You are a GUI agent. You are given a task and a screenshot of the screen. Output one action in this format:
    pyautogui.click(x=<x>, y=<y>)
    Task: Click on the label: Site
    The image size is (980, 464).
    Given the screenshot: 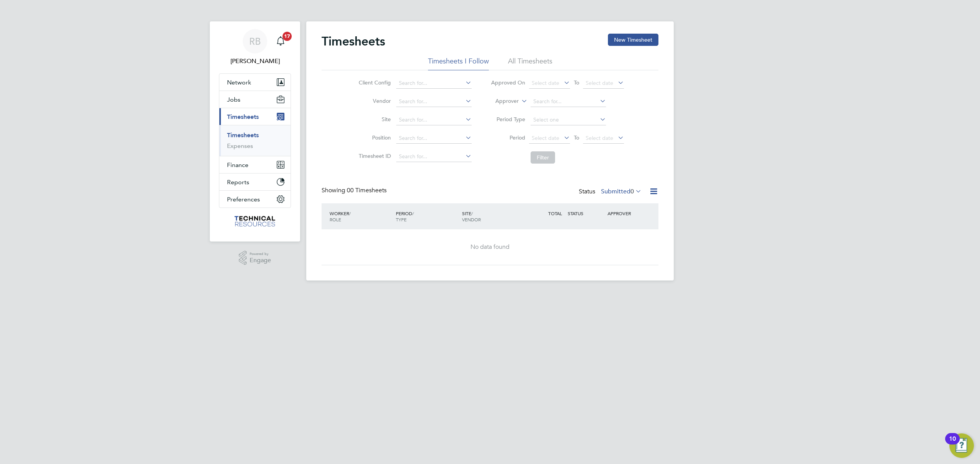 What is the action you would take?
    pyautogui.click(x=374, y=119)
    